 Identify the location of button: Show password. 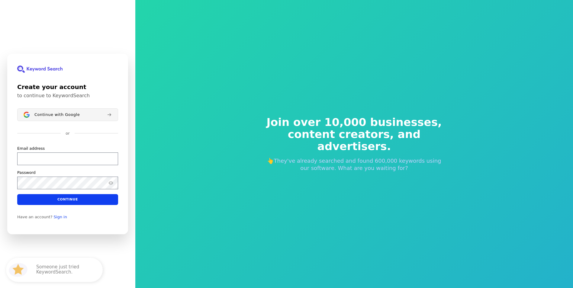
(111, 183).